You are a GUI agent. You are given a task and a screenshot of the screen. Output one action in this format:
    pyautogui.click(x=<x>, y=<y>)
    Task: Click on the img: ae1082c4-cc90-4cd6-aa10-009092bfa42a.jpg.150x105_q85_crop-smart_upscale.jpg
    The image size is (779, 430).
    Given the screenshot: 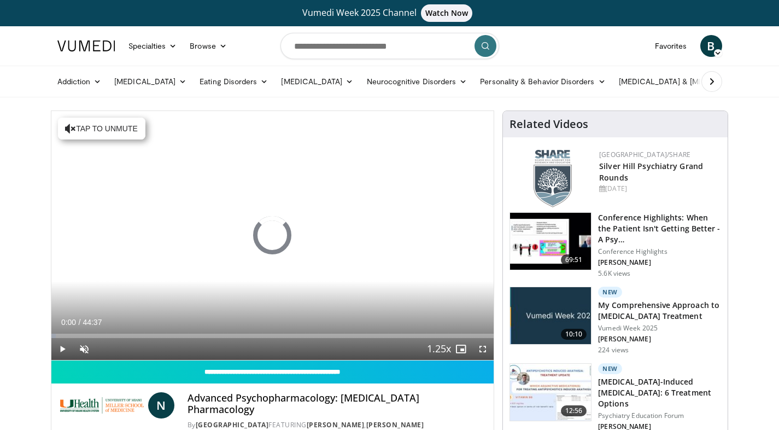 What is the action you would take?
    pyautogui.click(x=551, y=316)
    